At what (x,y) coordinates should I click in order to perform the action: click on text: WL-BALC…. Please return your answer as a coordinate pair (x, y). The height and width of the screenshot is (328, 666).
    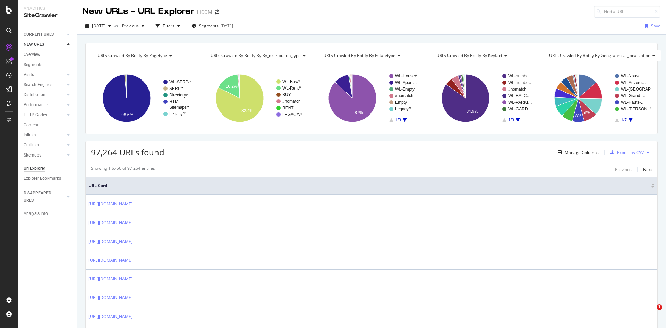
    Looking at the image, I should click on (519, 96).